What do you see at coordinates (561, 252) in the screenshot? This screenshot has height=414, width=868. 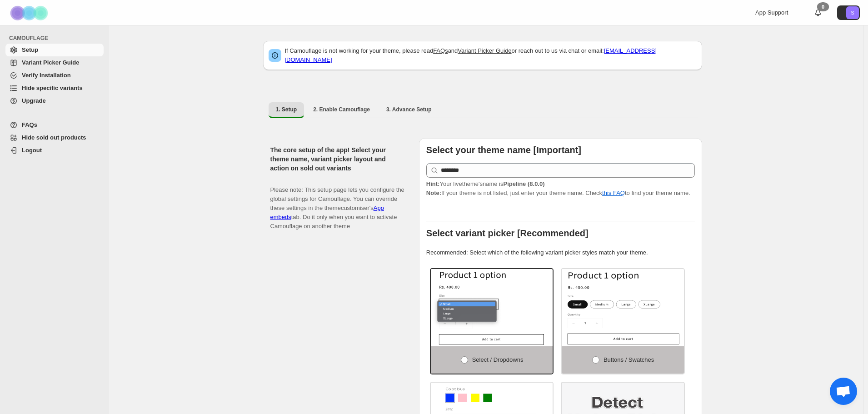 I see `p: Recommended: Select which of the following variant picker styles match your theme.` at bounding box center [561, 252].